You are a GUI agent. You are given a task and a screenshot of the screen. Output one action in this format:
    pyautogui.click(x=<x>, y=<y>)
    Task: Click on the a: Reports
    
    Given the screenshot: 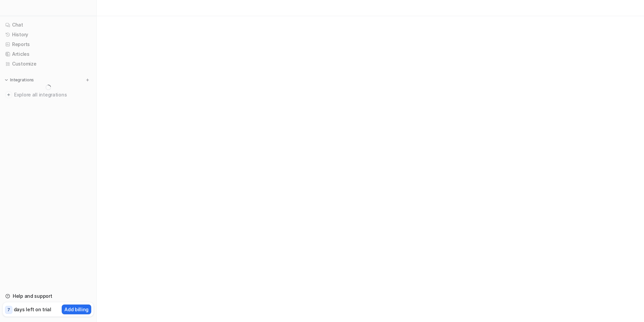 What is the action you would take?
    pyautogui.click(x=48, y=44)
    